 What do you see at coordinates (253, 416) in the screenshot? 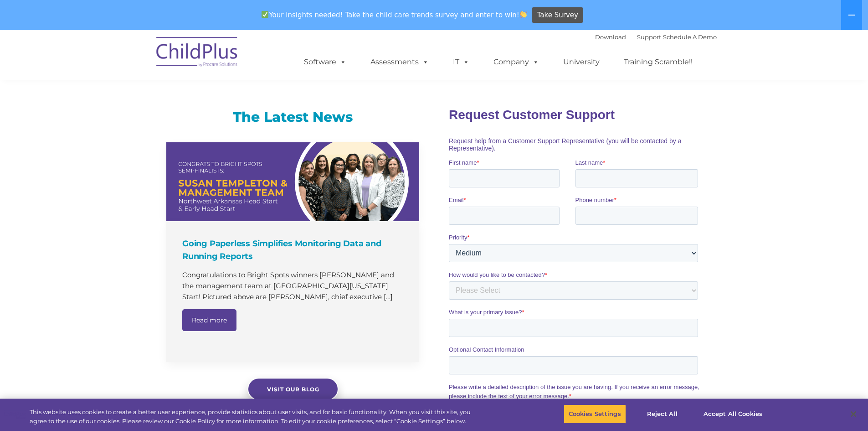
I see `div: This website uses cookies to create a better user experience, provide statistics about user visit...` at bounding box center [253, 416].